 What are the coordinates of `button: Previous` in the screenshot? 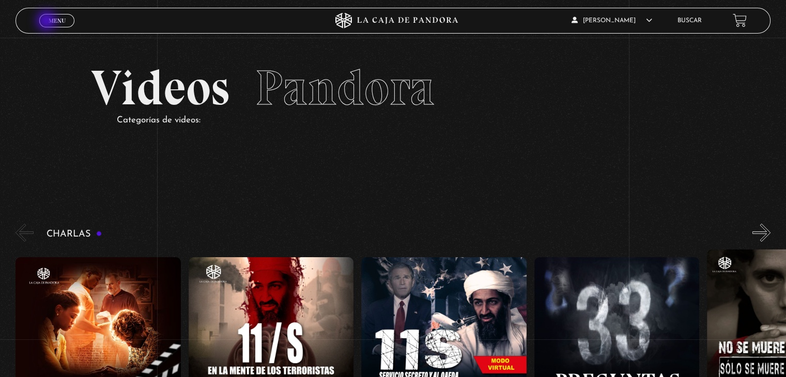 It's located at (24, 233).